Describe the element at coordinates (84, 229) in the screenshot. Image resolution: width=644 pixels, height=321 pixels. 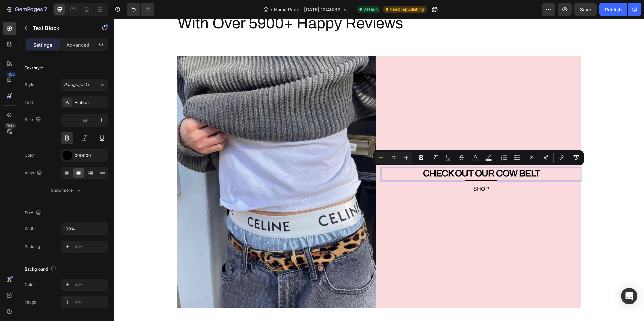
I see `input: Auto` at that location.